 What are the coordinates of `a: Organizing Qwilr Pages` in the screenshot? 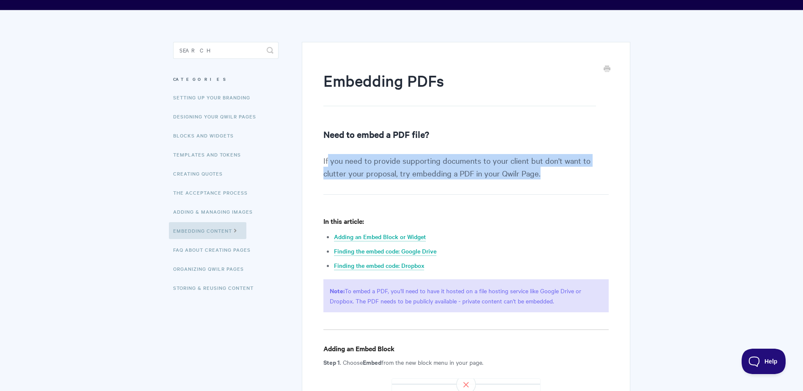 It's located at (212, 269).